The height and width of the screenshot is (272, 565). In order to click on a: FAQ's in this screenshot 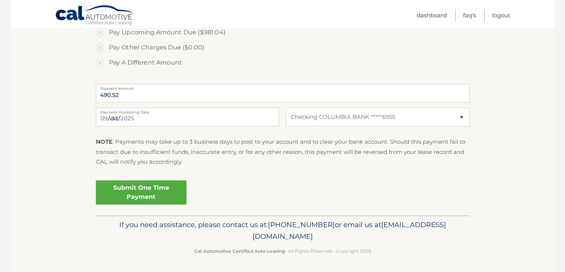, I will do `click(470, 15)`.